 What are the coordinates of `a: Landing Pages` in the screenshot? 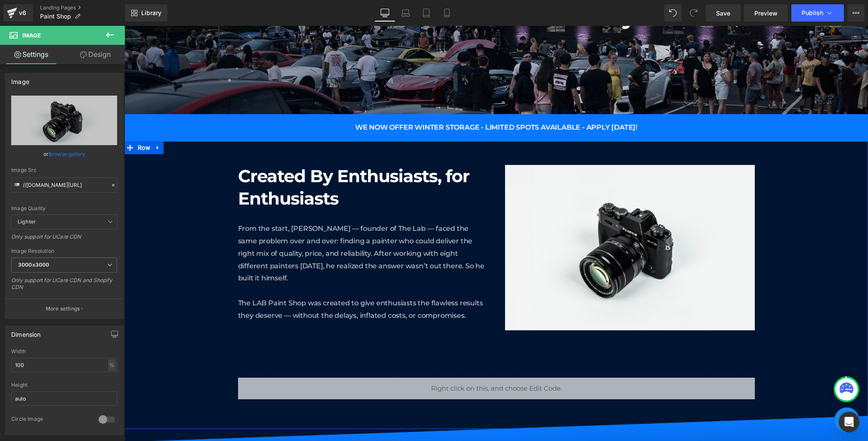 It's located at (82, 8).